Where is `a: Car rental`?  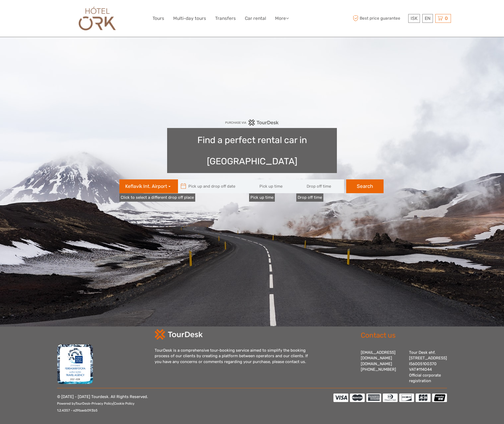 a: Car rental is located at coordinates (255, 18).